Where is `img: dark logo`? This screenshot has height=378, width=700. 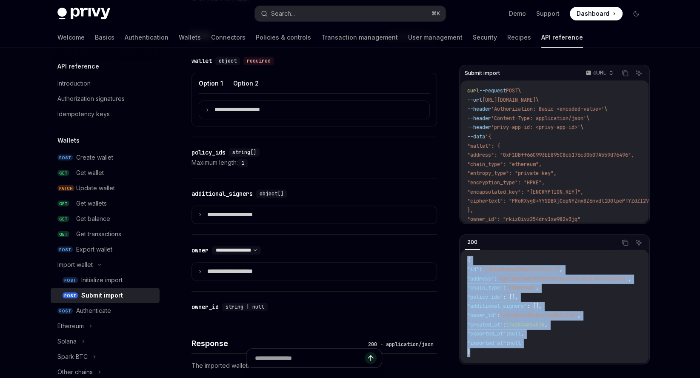
img: dark logo is located at coordinates (84, 14).